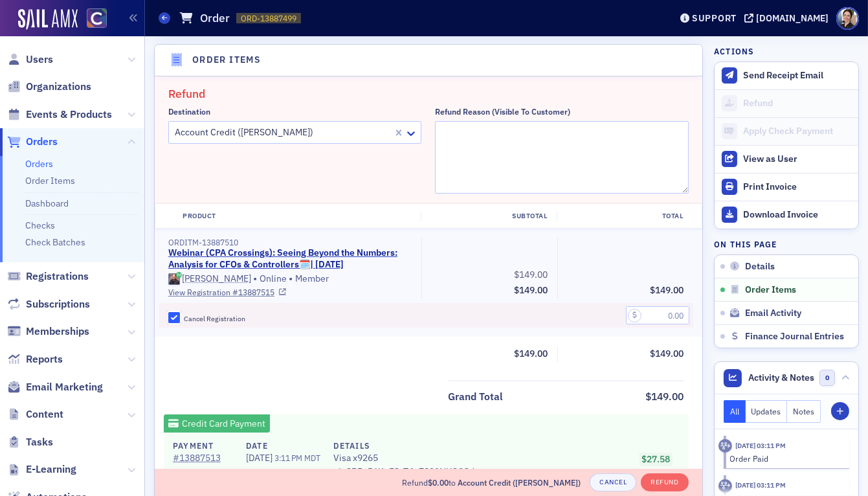 The width and height of the screenshot is (868, 496). I want to click on a: Subscriptions, so click(49, 304).